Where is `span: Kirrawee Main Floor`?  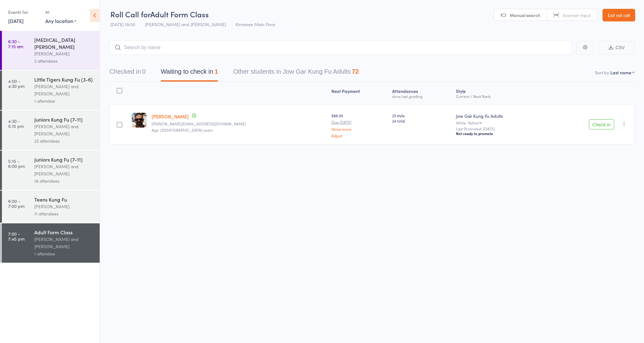 span: Kirrawee Main Floor is located at coordinates (255, 24).